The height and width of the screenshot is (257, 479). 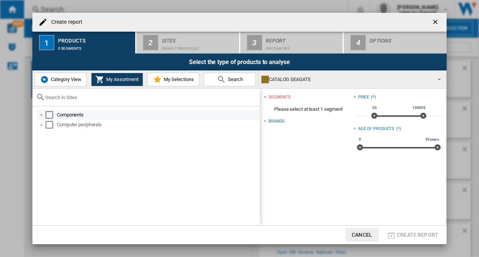 What do you see at coordinates (277, 121) in the screenshot?
I see `div: Brands` at bounding box center [277, 121].